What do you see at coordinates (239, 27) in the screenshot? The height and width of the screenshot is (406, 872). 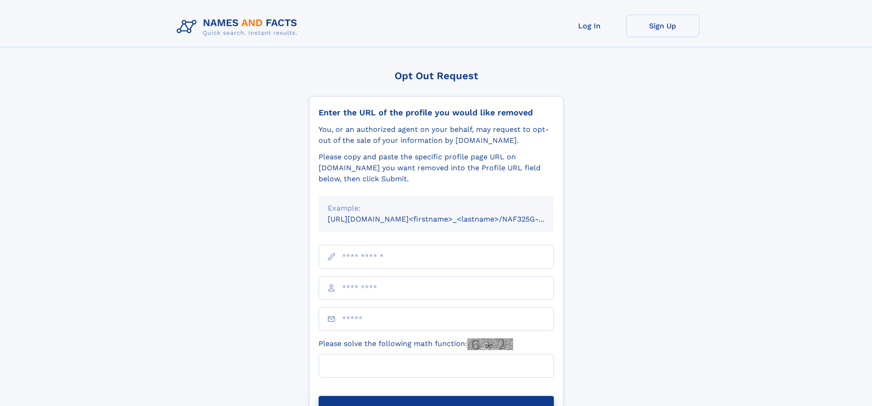 I see `img: Logo Names and Facts` at bounding box center [239, 27].